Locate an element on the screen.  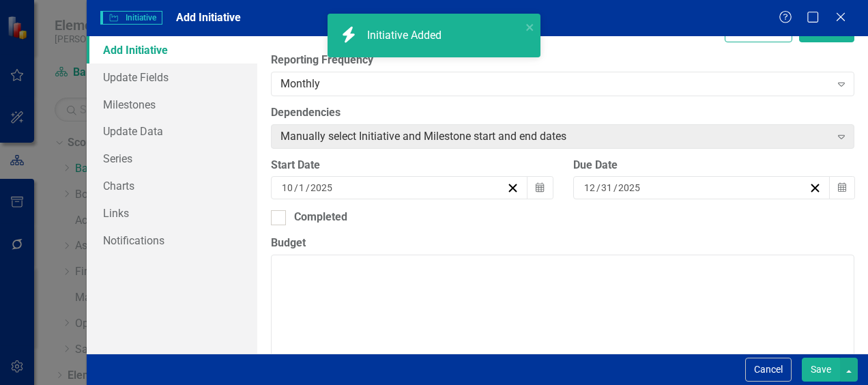
div: Manually select Initiative and Milestone start and end dates is located at coordinates (555, 136).